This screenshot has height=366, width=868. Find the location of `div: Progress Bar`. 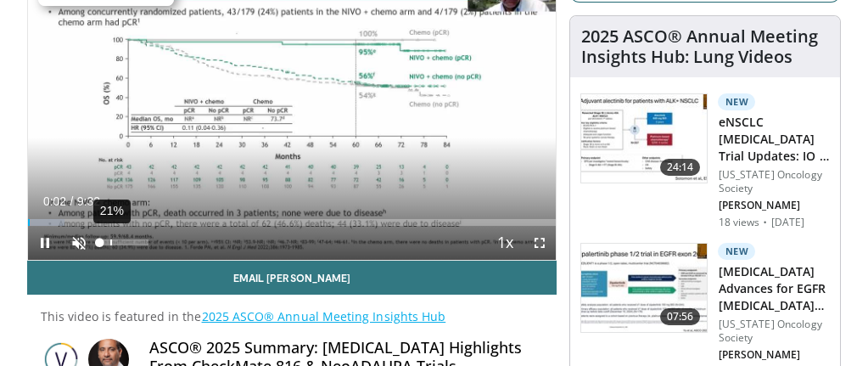

div: Progress Bar is located at coordinates (292, 223).